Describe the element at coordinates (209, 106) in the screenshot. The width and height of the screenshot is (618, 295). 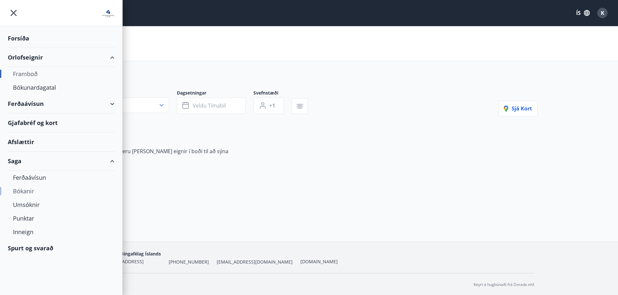
I see `span: Veldu tímabil` at that location.